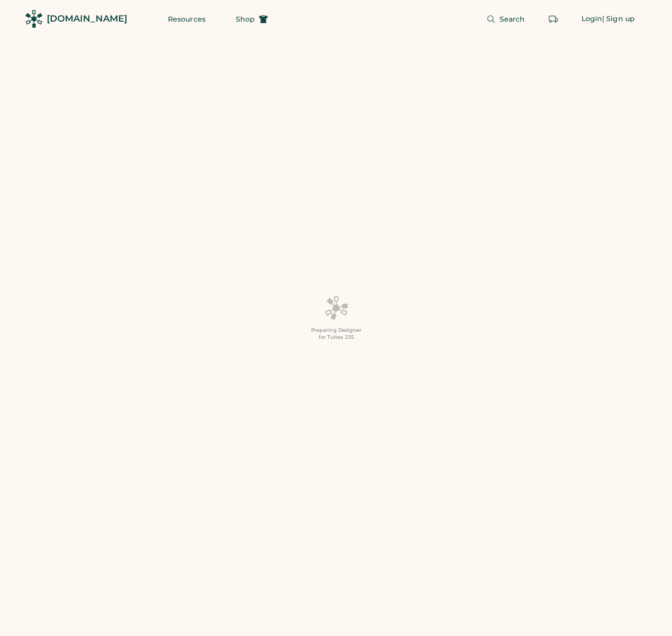 This screenshot has height=636, width=672. I want to click on div: | Sign up, so click(618, 19).